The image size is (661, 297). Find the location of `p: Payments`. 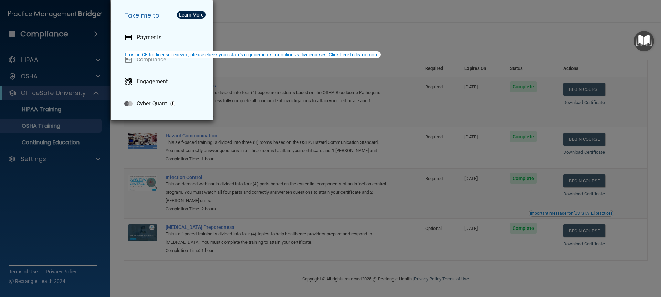

p: Payments is located at coordinates (149, 38).